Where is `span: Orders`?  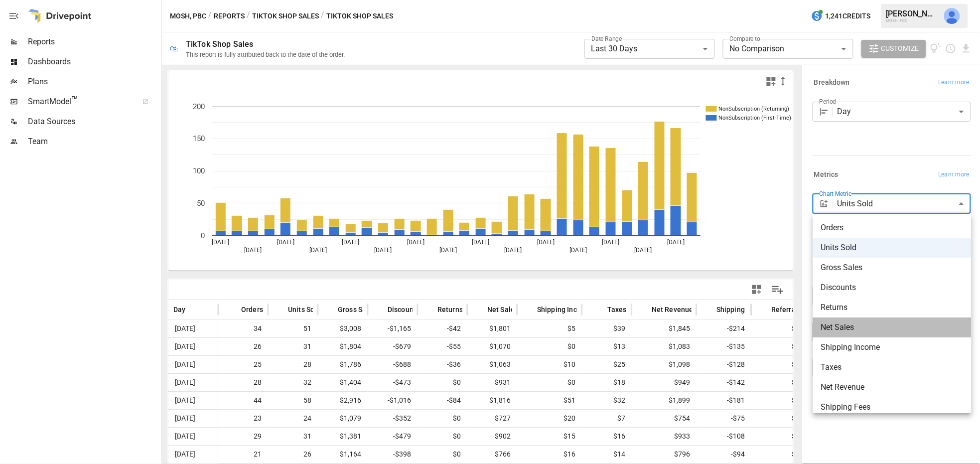
span: Orders is located at coordinates (893, 228).